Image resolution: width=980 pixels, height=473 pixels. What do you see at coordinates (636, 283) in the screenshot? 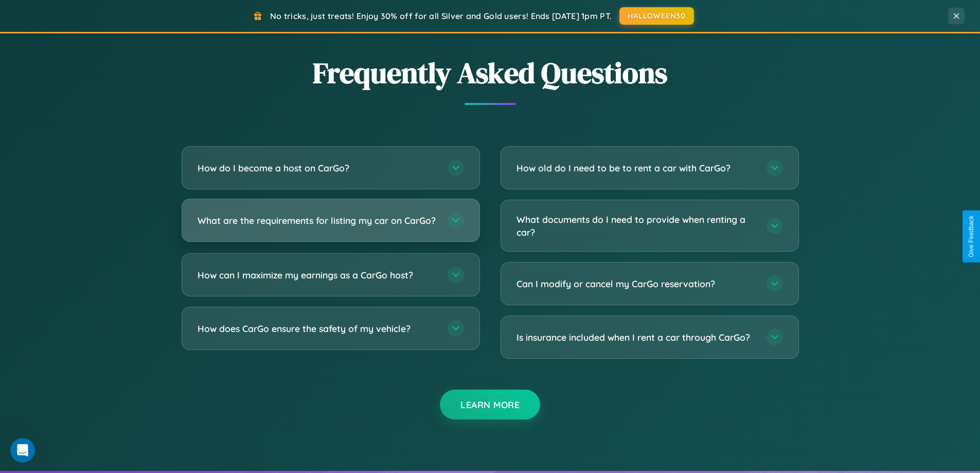
I see `h3: Can I modify or cancel my CarGo reservation?` at bounding box center [636, 283].